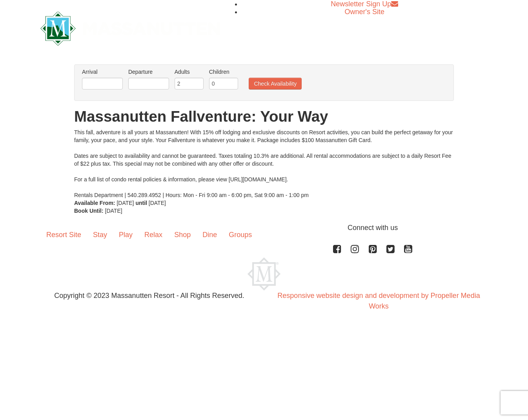  Describe the element at coordinates (379, 301) in the screenshot. I see `a: Responsive website design and development by Propeller Media Works` at that location.